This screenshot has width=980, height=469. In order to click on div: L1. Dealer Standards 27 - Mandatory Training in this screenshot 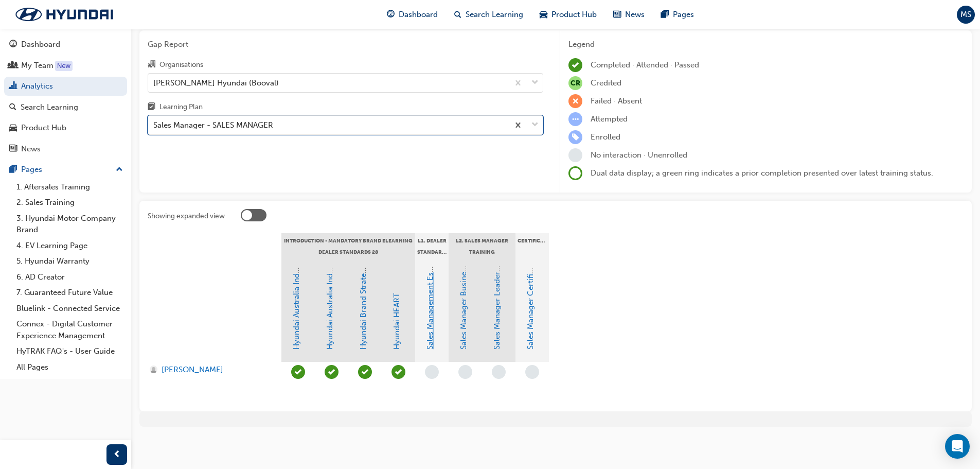, I will do `click(432, 246)`.